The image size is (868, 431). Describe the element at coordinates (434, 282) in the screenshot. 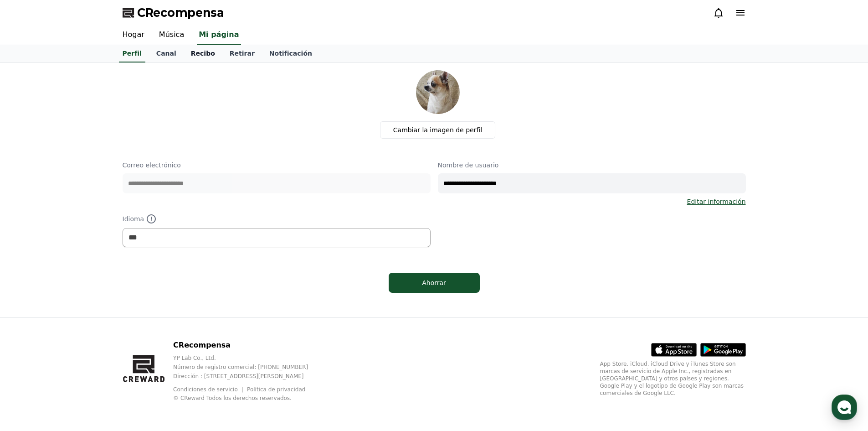

I see `button: Ahorrar` at that location.